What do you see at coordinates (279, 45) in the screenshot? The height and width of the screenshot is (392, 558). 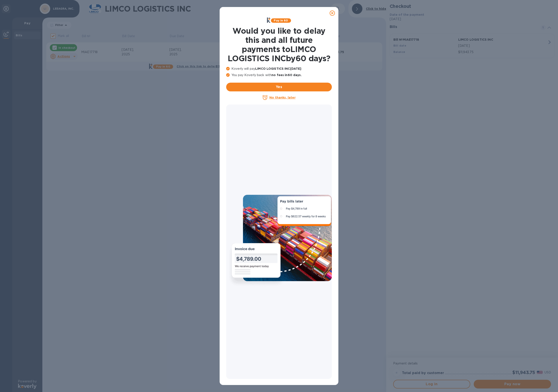 I see `h1: Would you like to delay this and all future payments to LIMCO LOGISTICS INC by 60 days ?` at bounding box center [279, 45].